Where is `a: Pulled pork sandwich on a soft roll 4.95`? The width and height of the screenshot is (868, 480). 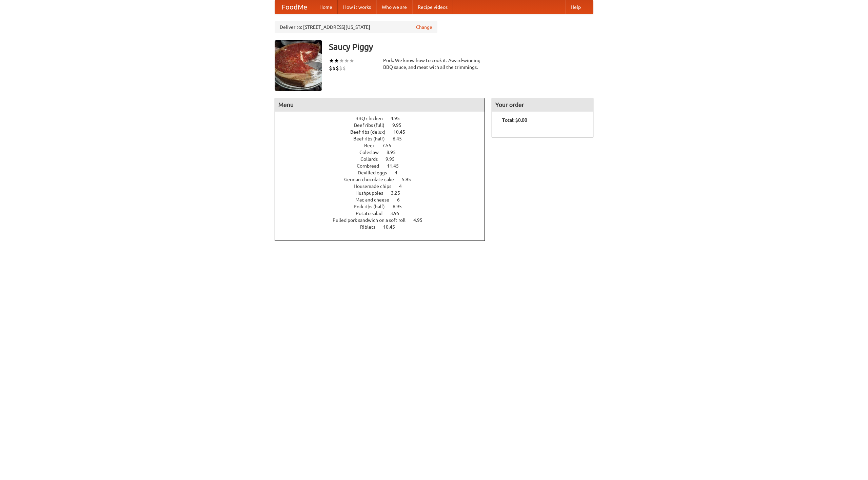
a: Pulled pork sandwich on a soft roll 4.95 is located at coordinates (384, 220).